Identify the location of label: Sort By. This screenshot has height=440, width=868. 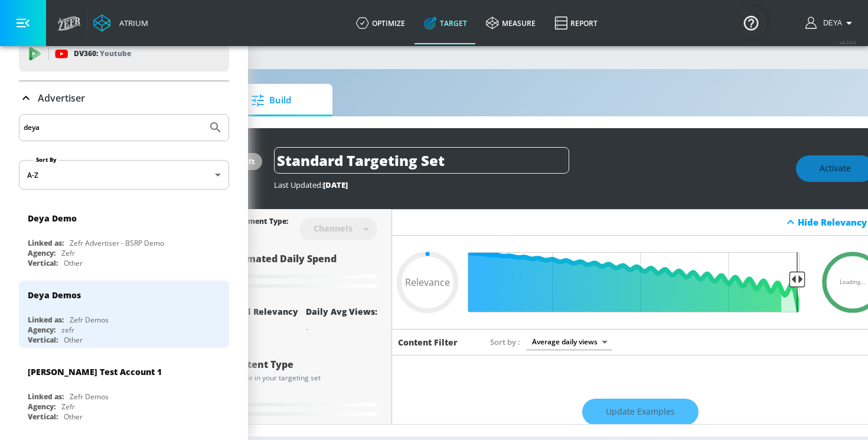
(46, 160).